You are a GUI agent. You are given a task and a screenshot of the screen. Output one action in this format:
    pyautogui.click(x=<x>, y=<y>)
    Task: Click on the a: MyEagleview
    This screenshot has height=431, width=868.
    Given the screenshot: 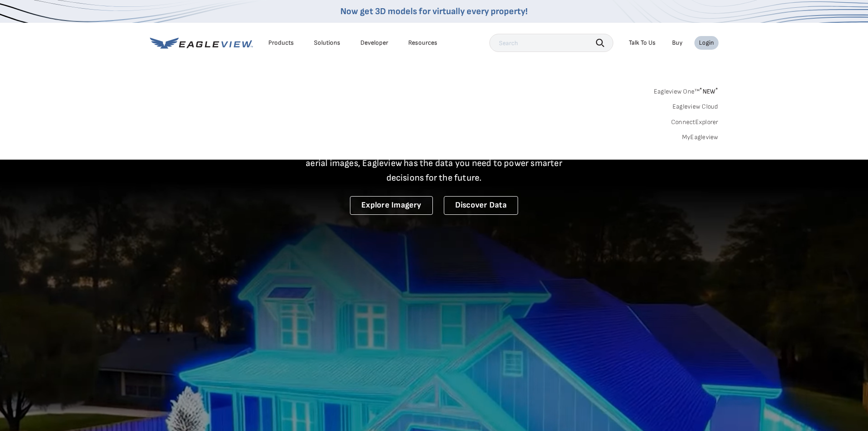 What is the action you would take?
    pyautogui.click(x=700, y=137)
    